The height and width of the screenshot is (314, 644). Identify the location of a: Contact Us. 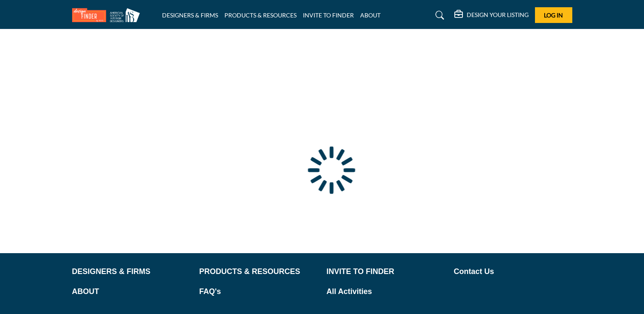
(513, 271).